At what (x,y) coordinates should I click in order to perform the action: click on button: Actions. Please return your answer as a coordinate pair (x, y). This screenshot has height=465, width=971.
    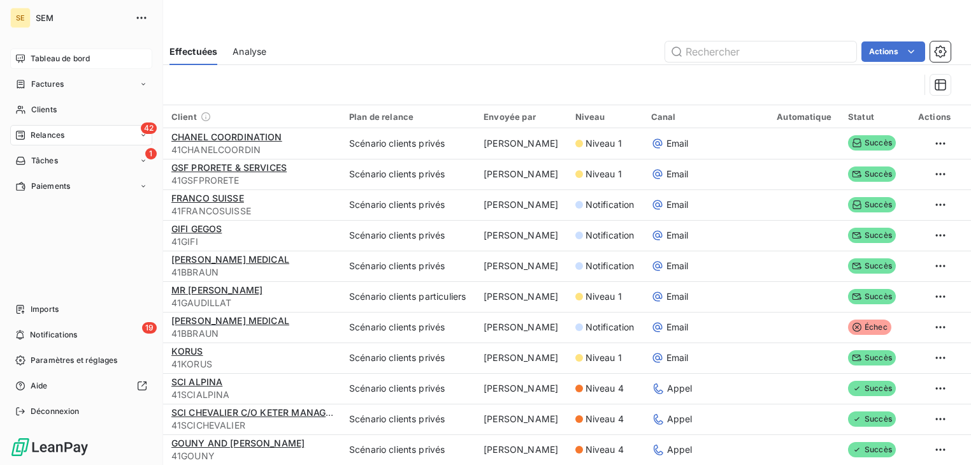
    Looking at the image, I should click on (894, 52).